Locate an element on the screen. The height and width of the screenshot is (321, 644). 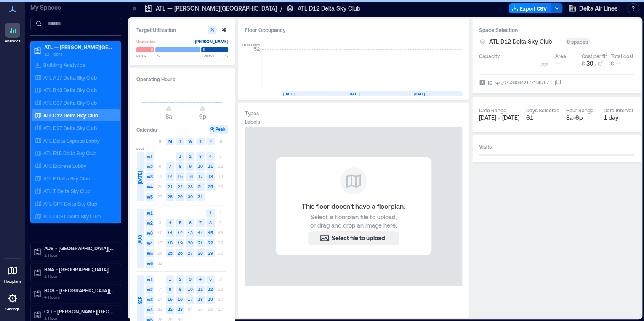
span: Below % is located at coordinates (148, 56).